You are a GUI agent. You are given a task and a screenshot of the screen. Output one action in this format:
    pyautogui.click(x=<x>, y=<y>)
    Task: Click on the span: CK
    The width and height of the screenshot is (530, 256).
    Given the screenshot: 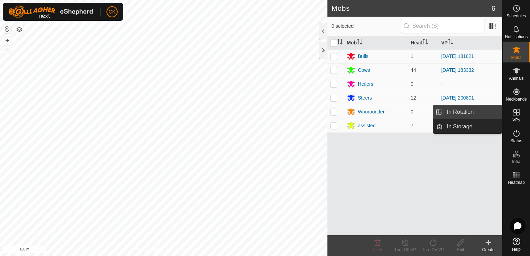 What is the action you would take?
    pyautogui.click(x=112, y=12)
    